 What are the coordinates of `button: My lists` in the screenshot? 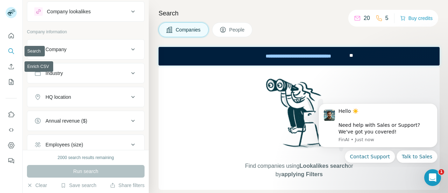 It's located at (11, 82).